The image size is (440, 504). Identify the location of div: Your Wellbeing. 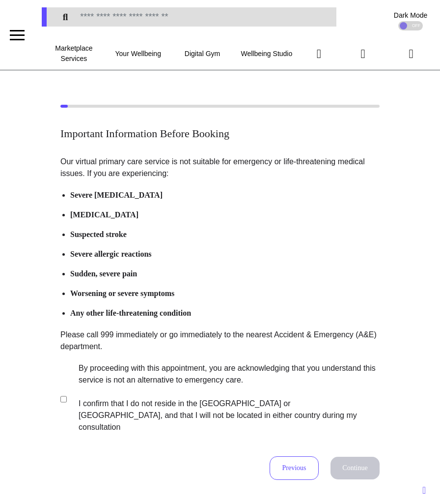
(138, 54).